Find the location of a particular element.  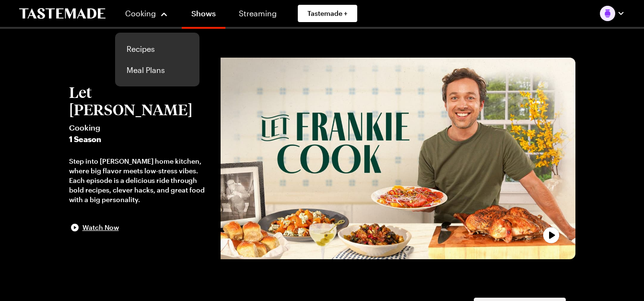

button: Cooking is located at coordinates (146, 13).